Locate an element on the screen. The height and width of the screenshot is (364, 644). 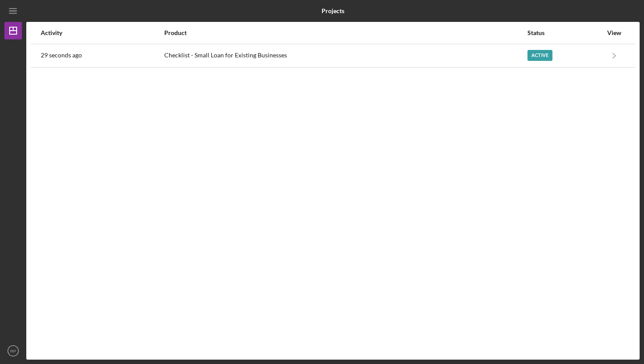
b: Projects is located at coordinates (333, 11).